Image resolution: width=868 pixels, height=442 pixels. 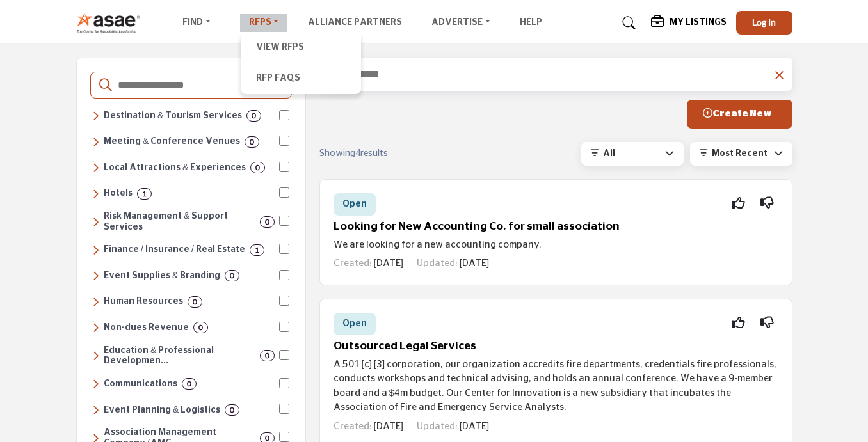 What do you see at coordinates (143, 301) in the screenshot?
I see `h6: Services and solutions for employee management, benefits, recruiting, compliance, and workforce d...` at bounding box center [143, 301].